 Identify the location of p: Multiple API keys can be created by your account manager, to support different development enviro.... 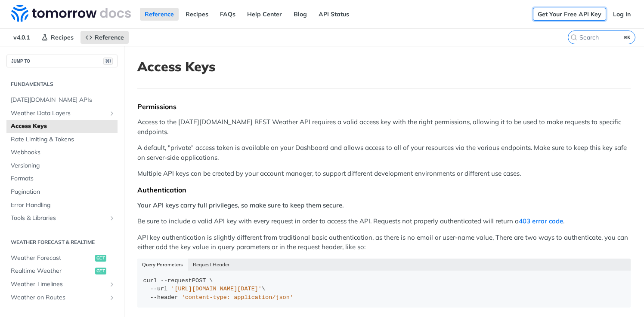
(384, 174).